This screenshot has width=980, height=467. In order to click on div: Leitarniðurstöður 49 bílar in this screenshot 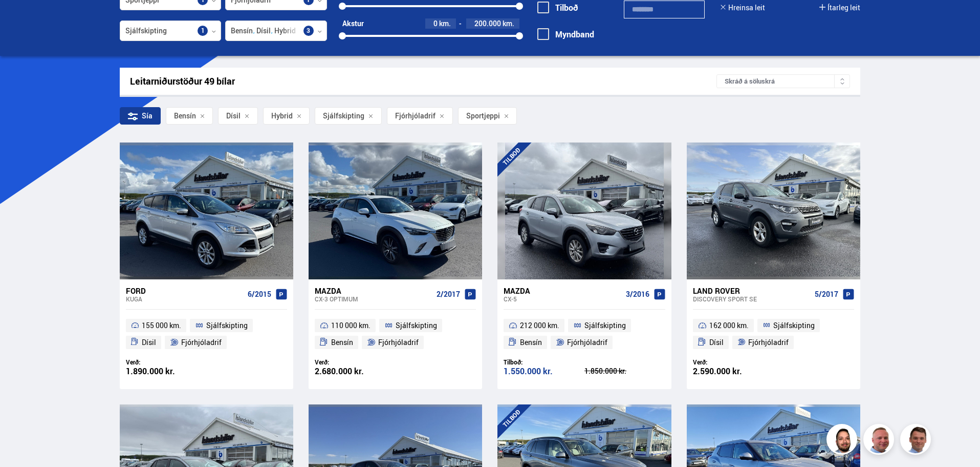, I will do `click(424, 81)`.